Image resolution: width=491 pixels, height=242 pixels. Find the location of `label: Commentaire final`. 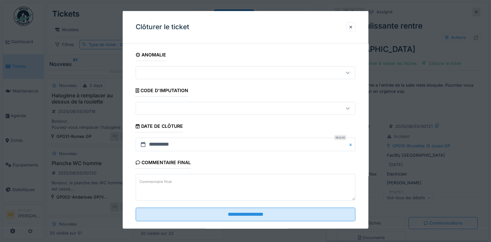

label: Commentaire final is located at coordinates (155, 181).